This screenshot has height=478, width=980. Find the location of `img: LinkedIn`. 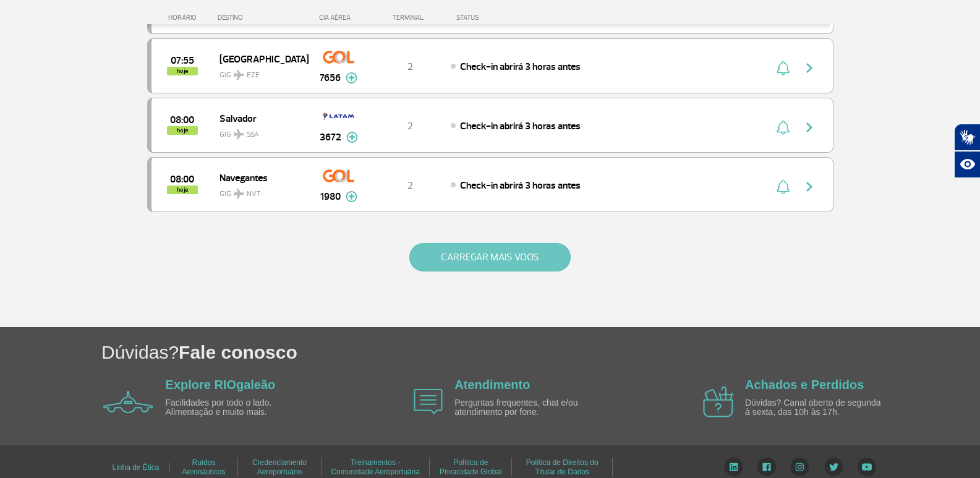

img: LinkedIn is located at coordinates (733, 467).